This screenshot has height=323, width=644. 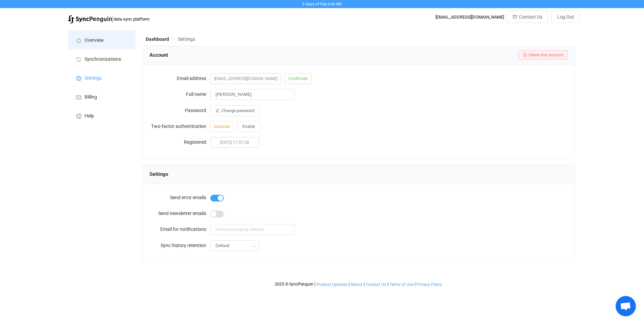 What do you see at coordinates (253, 230) in the screenshot?
I see `input: Account email by default` at bounding box center [253, 230].